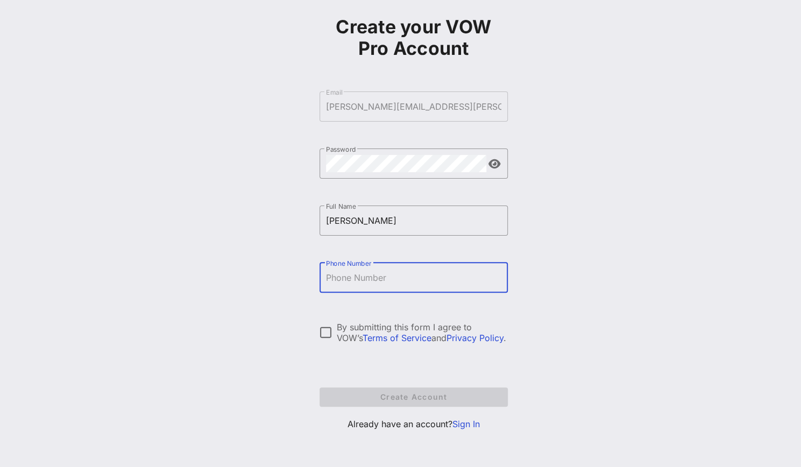 The height and width of the screenshot is (467, 801). I want to click on a: Privacy Policy, so click(475, 338).